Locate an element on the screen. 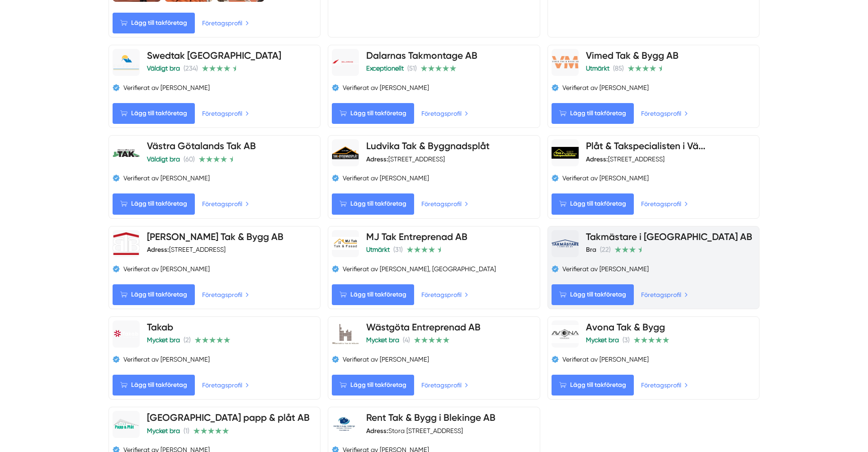 The height and width of the screenshot is (452, 868). span: (31) is located at coordinates (398, 249).